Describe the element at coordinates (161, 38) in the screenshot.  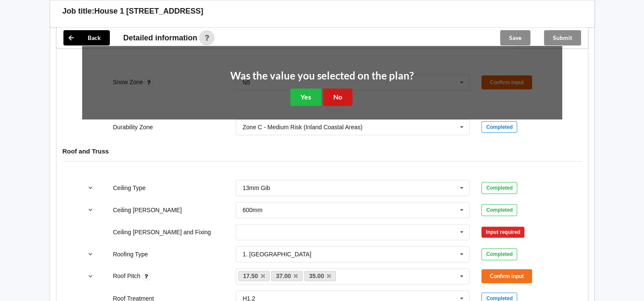
I see `span: Detailed information` at that location.